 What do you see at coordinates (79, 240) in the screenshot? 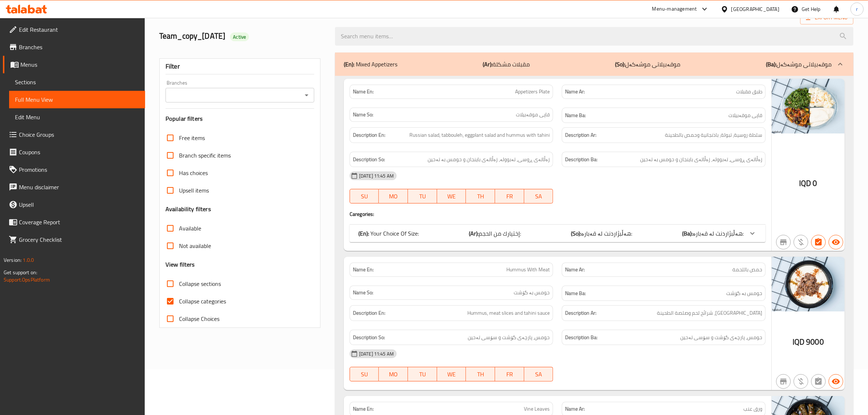
I see `span: Grocery Checklist` at bounding box center [79, 240].